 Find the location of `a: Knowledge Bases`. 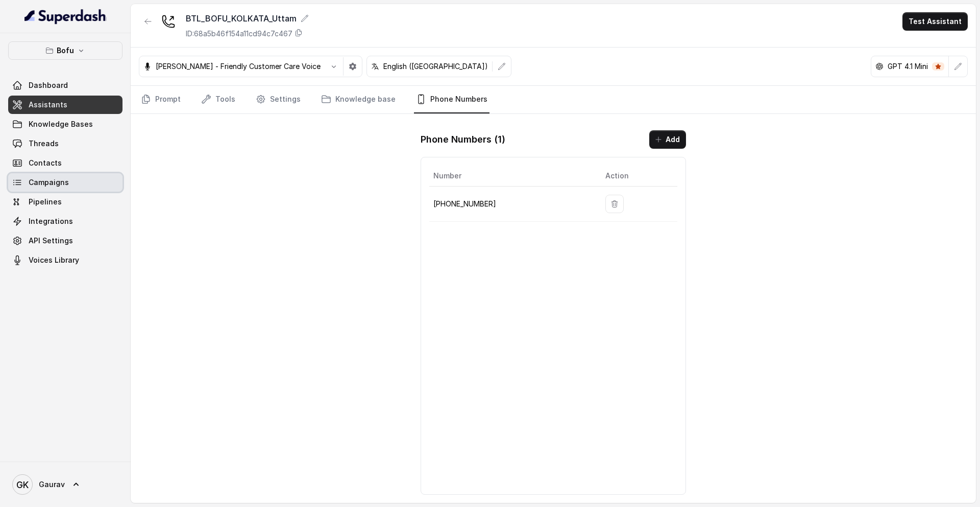

a: Knowledge Bases is located at coordinates (65, 124).